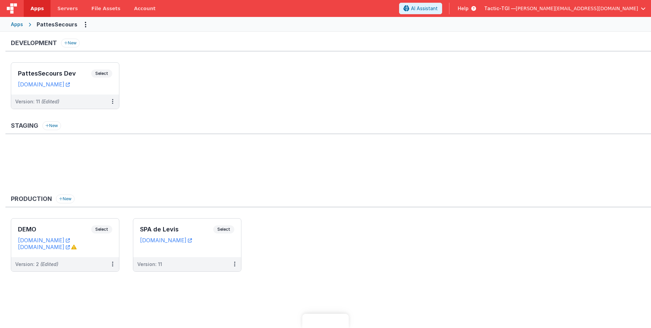  I want to click on h3: Staging, so click(24, 126).